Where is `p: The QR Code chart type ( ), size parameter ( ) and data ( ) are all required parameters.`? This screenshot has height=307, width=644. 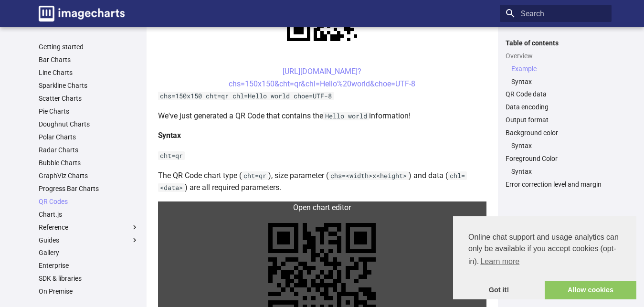 p: The QR Code chart type ( ), size parameter ( ) and data ( ) are all required parameters. is located at coordinates (322, 181).